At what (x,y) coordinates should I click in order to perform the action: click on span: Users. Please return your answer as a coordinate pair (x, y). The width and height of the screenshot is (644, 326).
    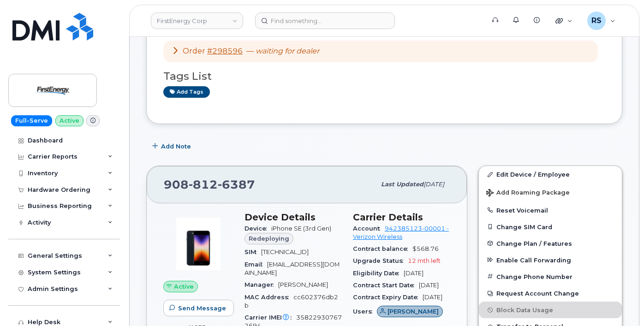
    Looking at the image, I should click on (365, 312).